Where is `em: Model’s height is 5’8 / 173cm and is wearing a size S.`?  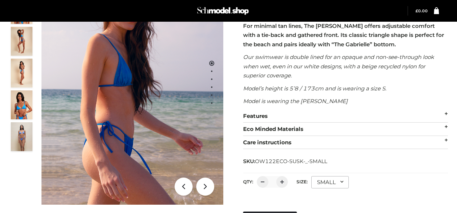 em: Model’s height is 5’8 / 173cm and is wearing a size S. is located at coordinates (315, 88).